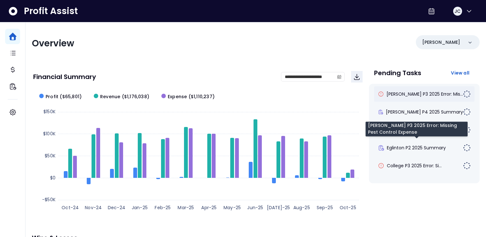  Describe the element at coordinates (49, 199) in the screenshot. I see `text: -$50K` at that location.